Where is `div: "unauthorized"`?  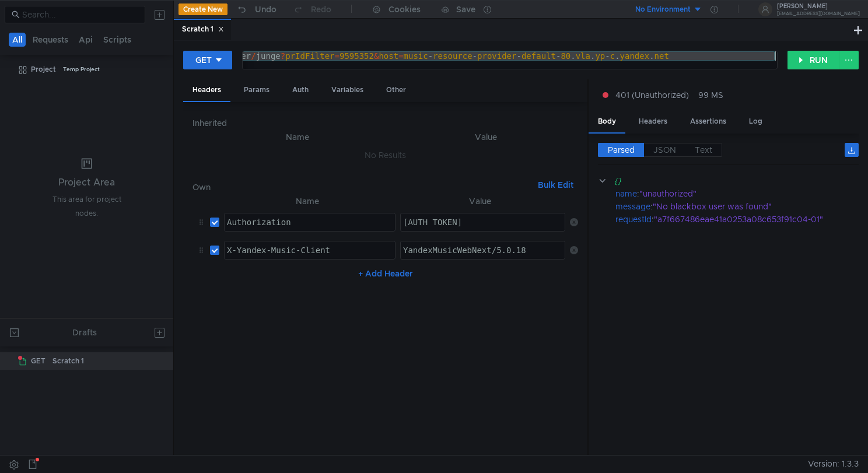 div: "unauthorized" is located at coordinates (742, 193).